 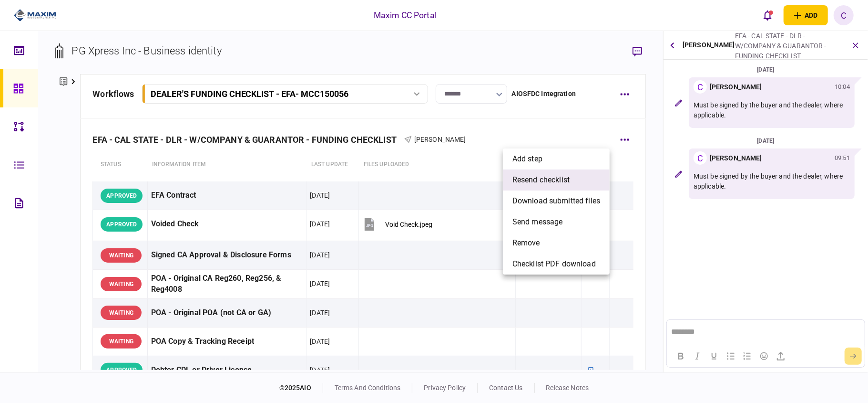 What do you see at coordinates (557, 201) in the screenshot?
I see `span: download submitted files` at bounding box center [557, 201].